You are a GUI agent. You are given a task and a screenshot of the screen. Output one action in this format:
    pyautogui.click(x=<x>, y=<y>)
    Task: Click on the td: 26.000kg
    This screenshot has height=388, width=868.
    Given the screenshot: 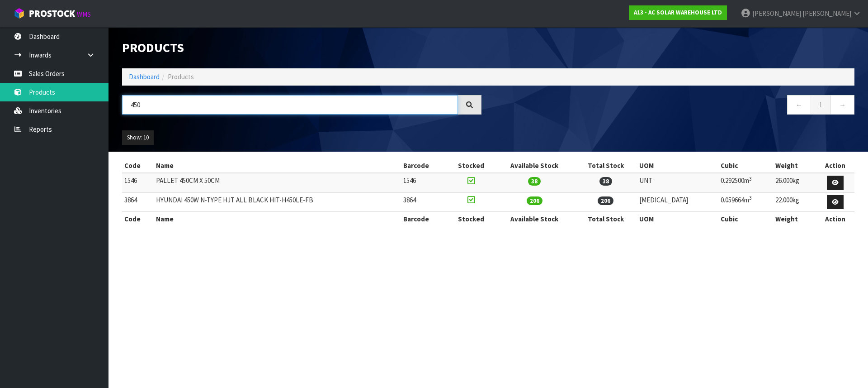 What is the action you would take?
    pyautogui.click(x=795, y=182)
    